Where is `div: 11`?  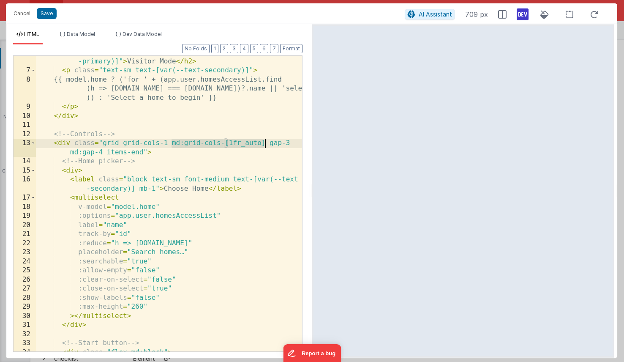
div: 11 is located at coordinates (25, 125).